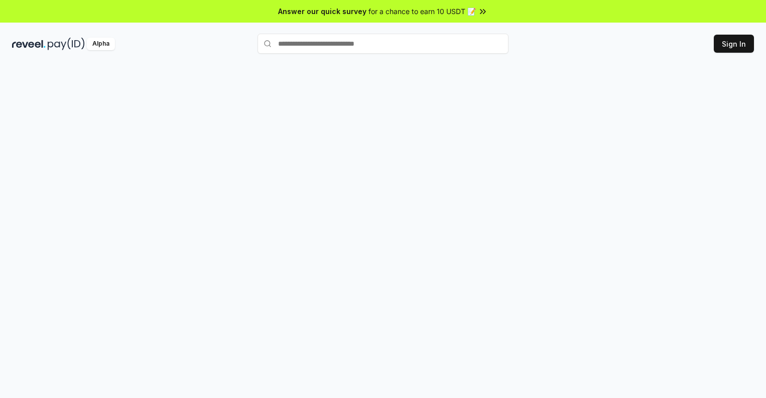 This screenshot has width=766, height=398. I want to click on span: for a chance to earn 10 USDT 📝, so click(422, 11).